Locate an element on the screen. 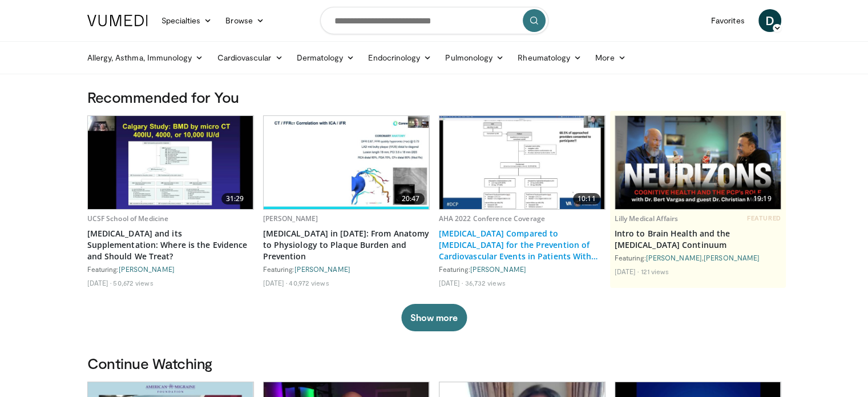  li: 40,972 views is located at coordinates (309, 283).